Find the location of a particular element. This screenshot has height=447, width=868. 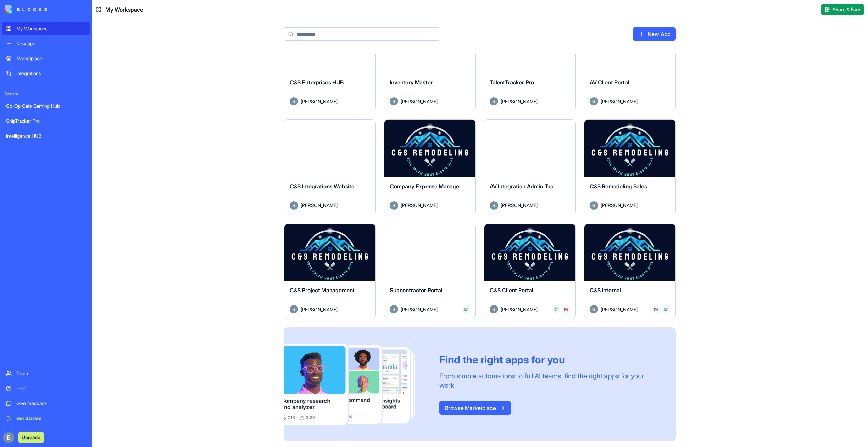

span: Company Expense Manager is located at coordinates (425, 186).